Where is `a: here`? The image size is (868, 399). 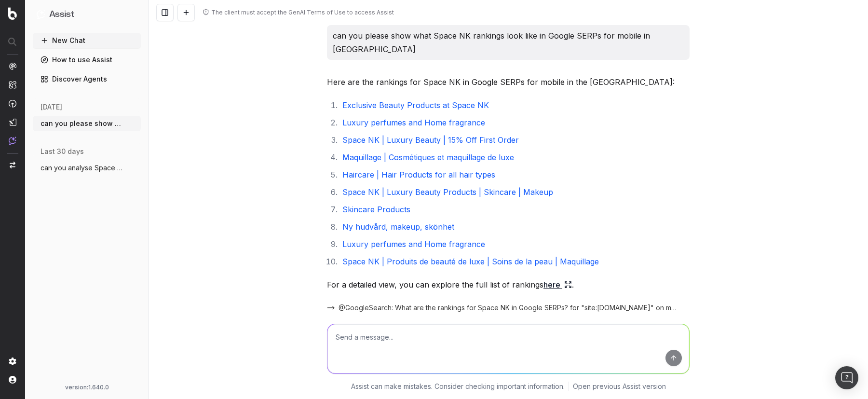
a: here is located at coordinates (558, 285).